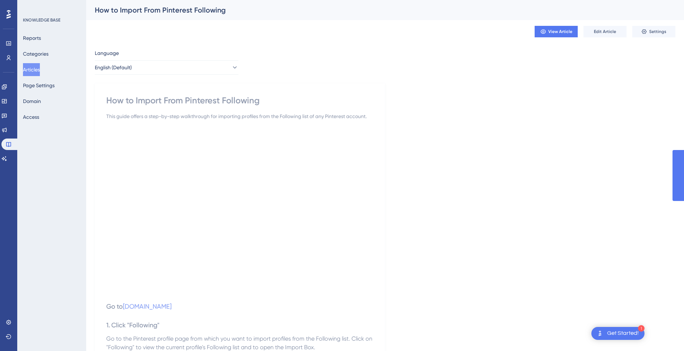 This screenshot has height=351, width=684. Describe the element at coordinates (31, 117) in the screenshot. I see `button: Access` at that location.